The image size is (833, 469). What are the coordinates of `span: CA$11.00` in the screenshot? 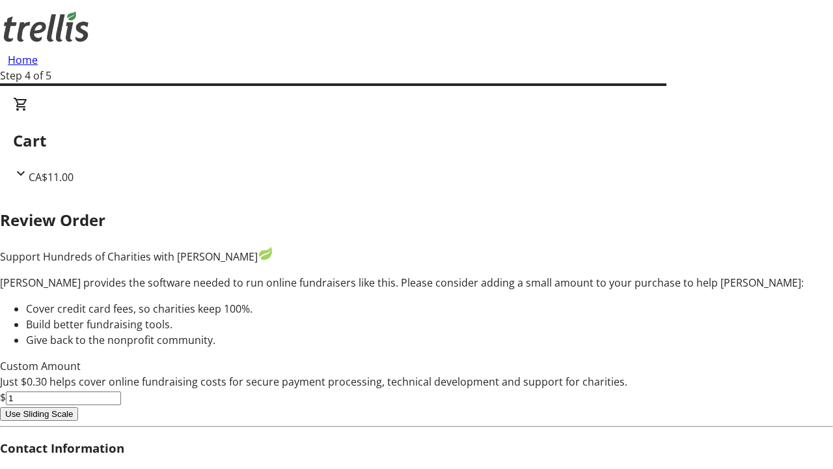 It's located at (51, 177).